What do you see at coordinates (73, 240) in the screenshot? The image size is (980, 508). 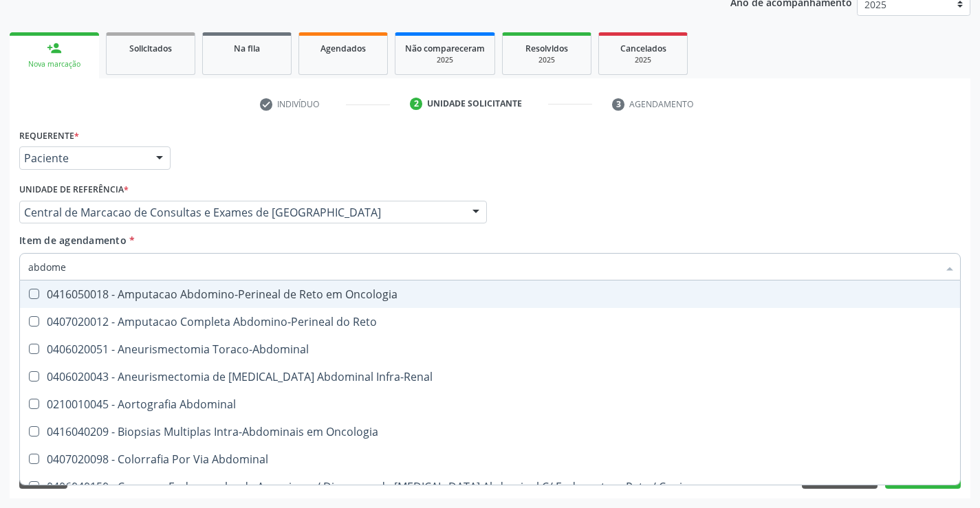 I see `span: Item de agendamento` at bounding box center [73, 240].